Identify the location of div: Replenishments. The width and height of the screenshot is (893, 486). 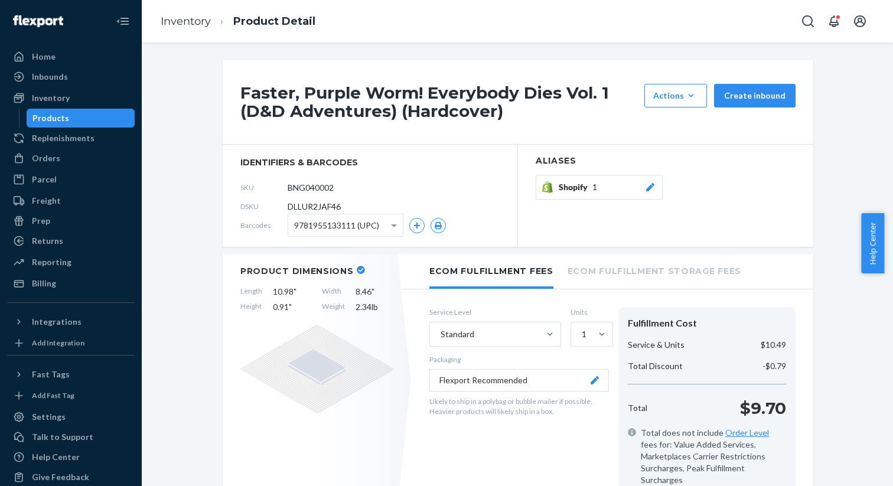
(63, 138).